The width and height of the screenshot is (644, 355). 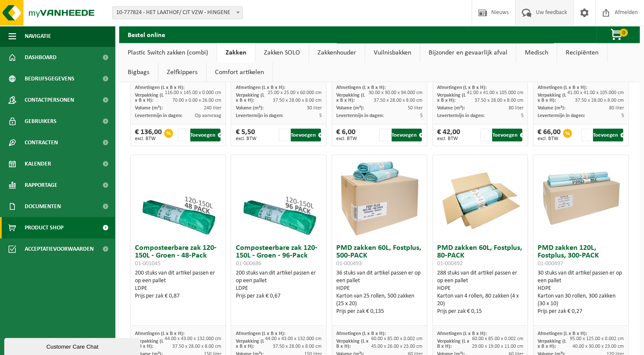 I want to click on button: 0, so click(x=618, y=35).